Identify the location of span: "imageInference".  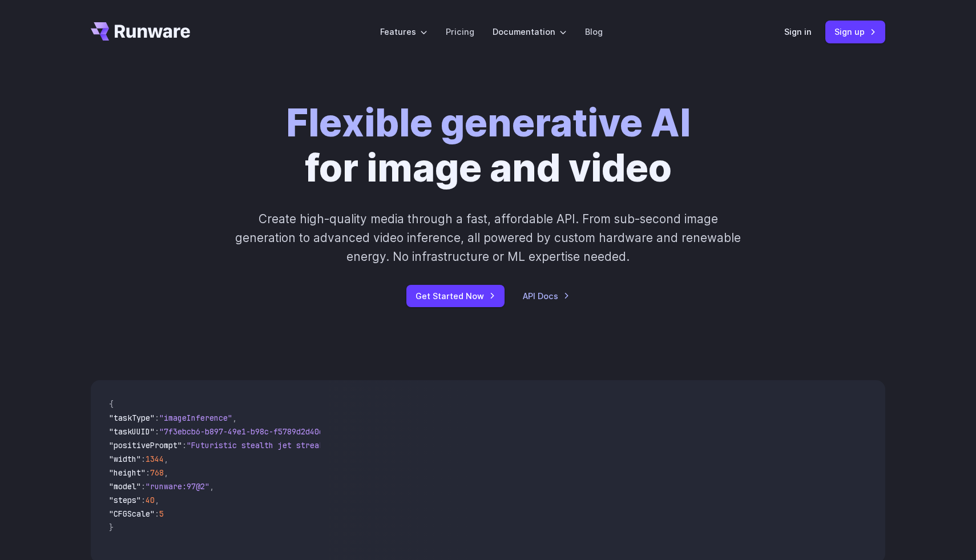
(196, 418).